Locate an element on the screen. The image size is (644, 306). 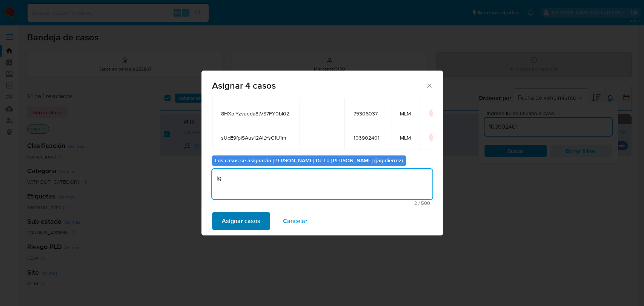
span: Asignar casos is located at coordinates (241, 221).